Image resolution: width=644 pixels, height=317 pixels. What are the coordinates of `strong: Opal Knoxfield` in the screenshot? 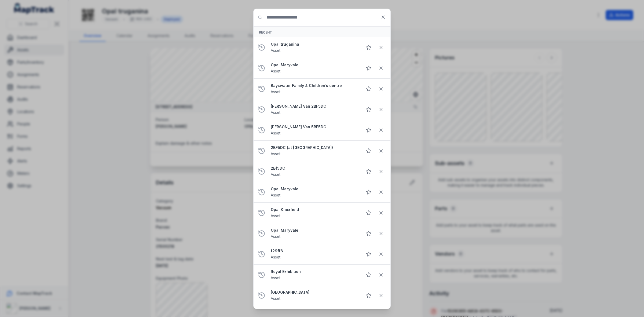 It's located at (314, 210).